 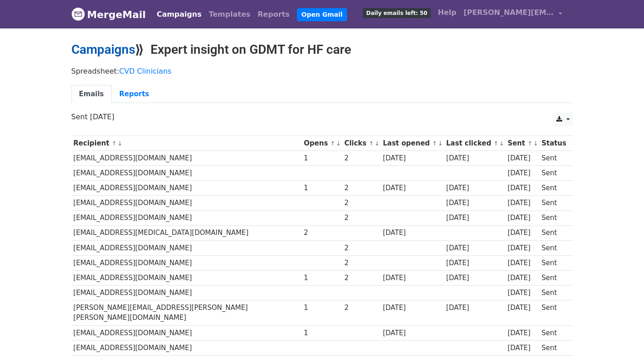 I want to click on span: Daily emails left: 50, so click(x=396, y=13).